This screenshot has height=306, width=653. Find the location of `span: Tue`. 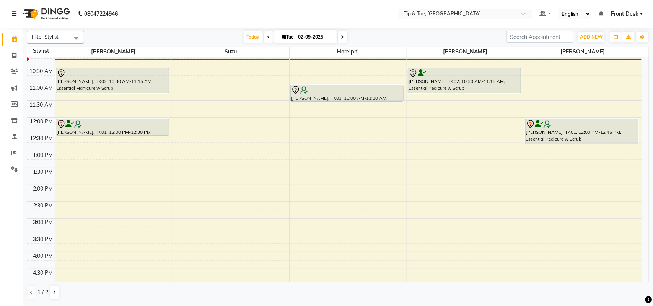

span: Tue is located at coordinates (288, 37).